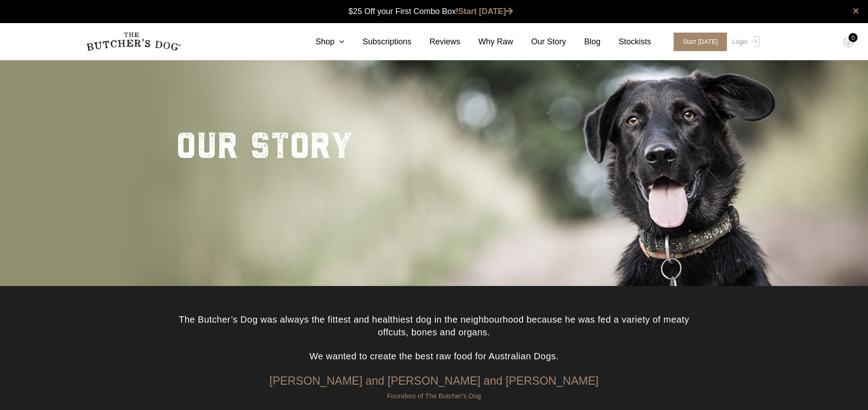 The image size is (868, 410). Describe the element at coordinates (378, 41) in the screenshot. I see `a: Subscriptions` at that location.